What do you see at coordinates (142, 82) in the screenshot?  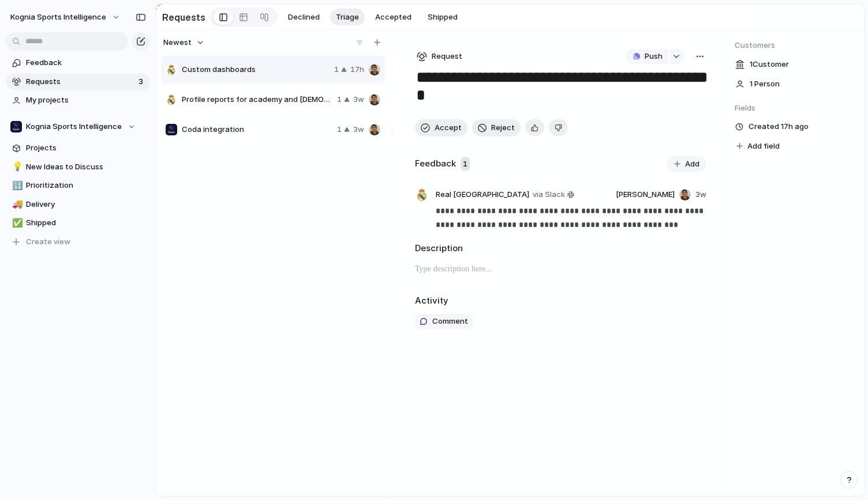 I see `span: 3` at bounding box center [142, 82].